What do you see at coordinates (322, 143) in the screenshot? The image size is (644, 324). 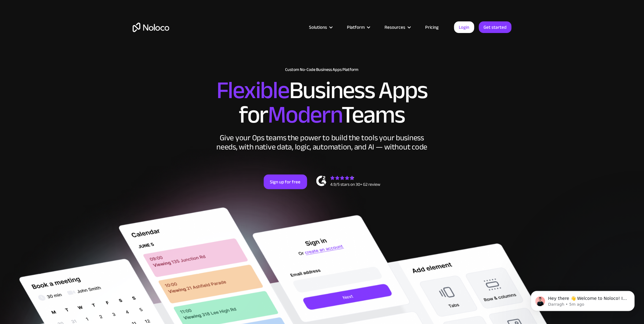 I see `div: Give your Ops teams the power to build the tools your business needs, with native data, logic, au...` at bounding box center [322, 143].